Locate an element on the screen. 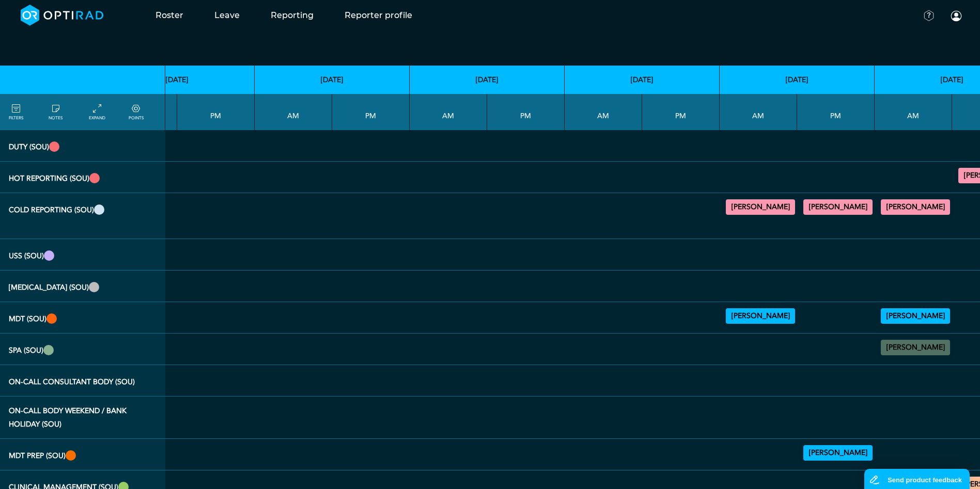 The height and width of the screenshot is (489, 980). img: brand-opti-rad-logos-blue-and-white-d2f68631ba2948856bd03f2d395fb146ddc8fb01b4b6e9315ea85fa773367... is located at coordinates (62, 15).